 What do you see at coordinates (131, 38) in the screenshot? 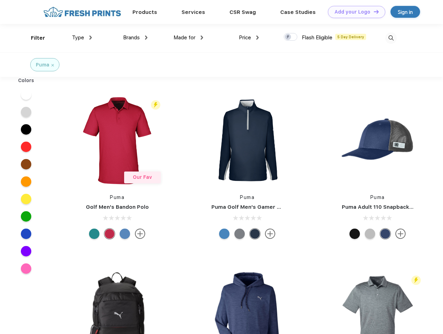
I see `span: Brands` at bounding box center [131, 38].